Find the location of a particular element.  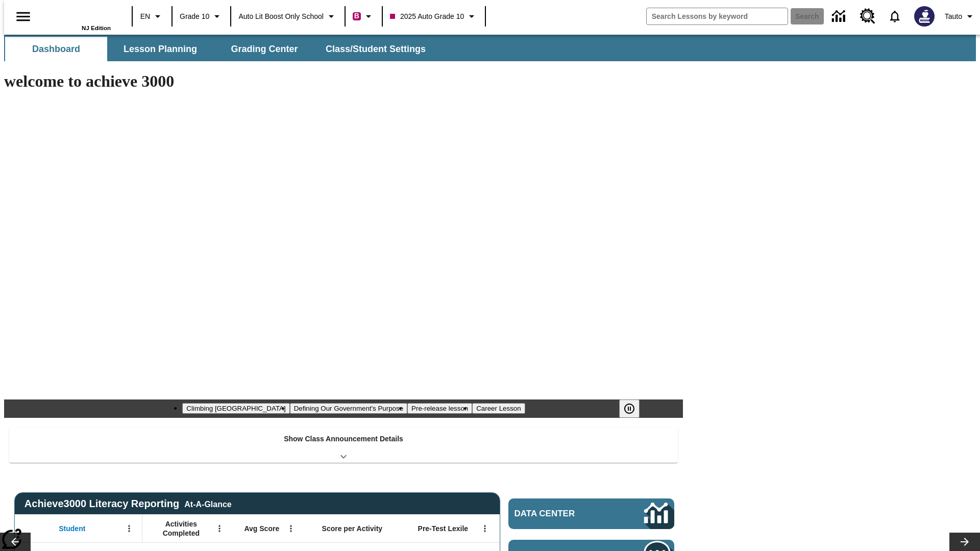

span: NJ Edition is located at coordinates (96, 28).